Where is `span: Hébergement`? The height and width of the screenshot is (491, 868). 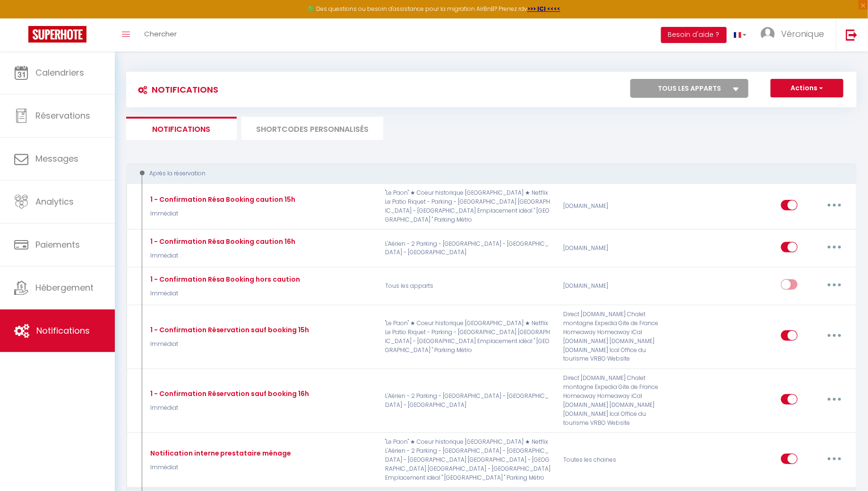
span: Hébergement is located at coordinates (64, 287).